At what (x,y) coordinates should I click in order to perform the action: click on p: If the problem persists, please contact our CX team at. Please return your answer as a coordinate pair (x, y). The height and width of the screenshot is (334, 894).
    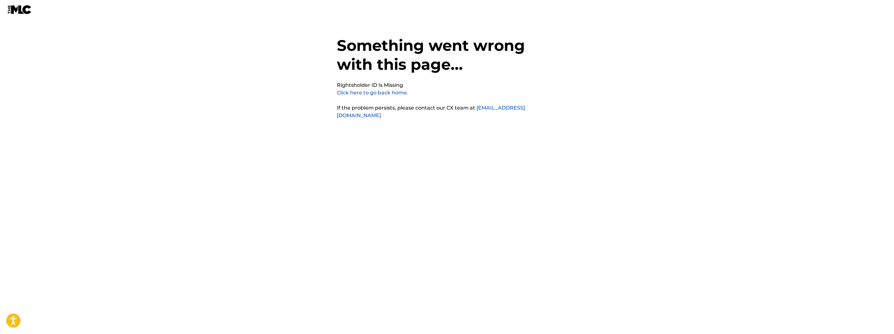
    Looking at the image, I should click on (447, 112).